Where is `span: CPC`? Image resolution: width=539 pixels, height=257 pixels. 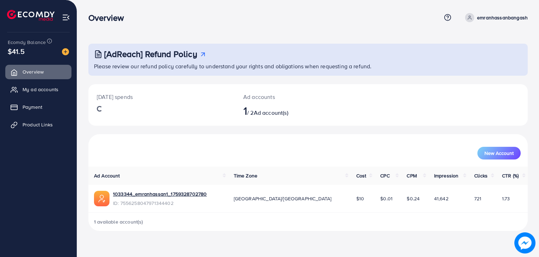
span: CPC is located at coordinates (385, 176).